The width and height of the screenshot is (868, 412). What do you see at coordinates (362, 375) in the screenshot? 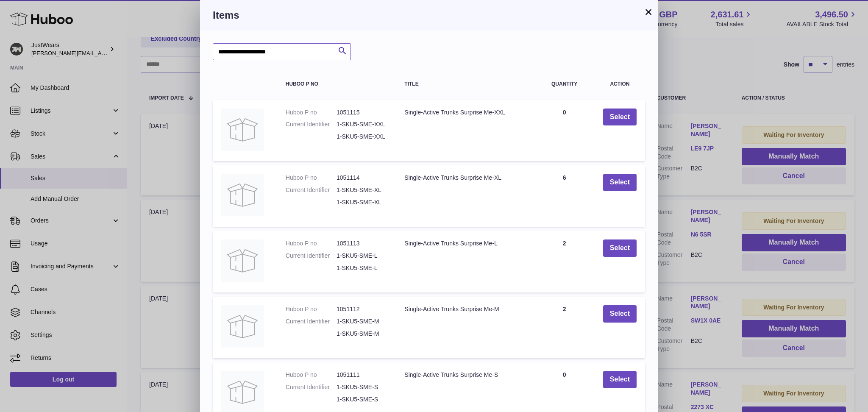
I see `dd: 1051111` at bounding box center [362, 375].